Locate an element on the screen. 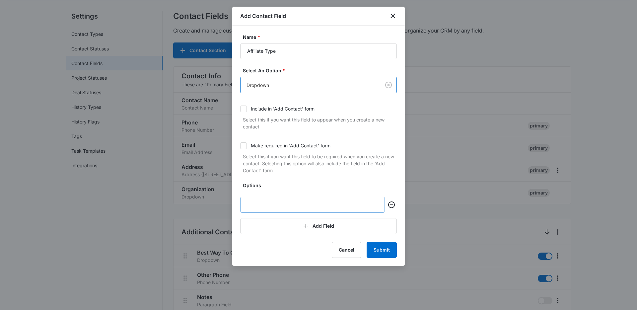  button: Submit is located at coordinates (381, 250).